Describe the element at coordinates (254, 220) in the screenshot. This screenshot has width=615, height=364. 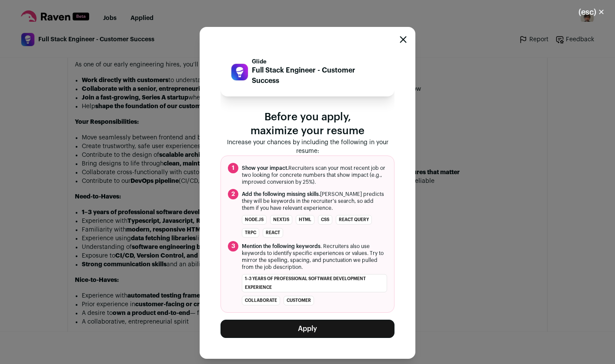
I see `li: Node.js` at that location.